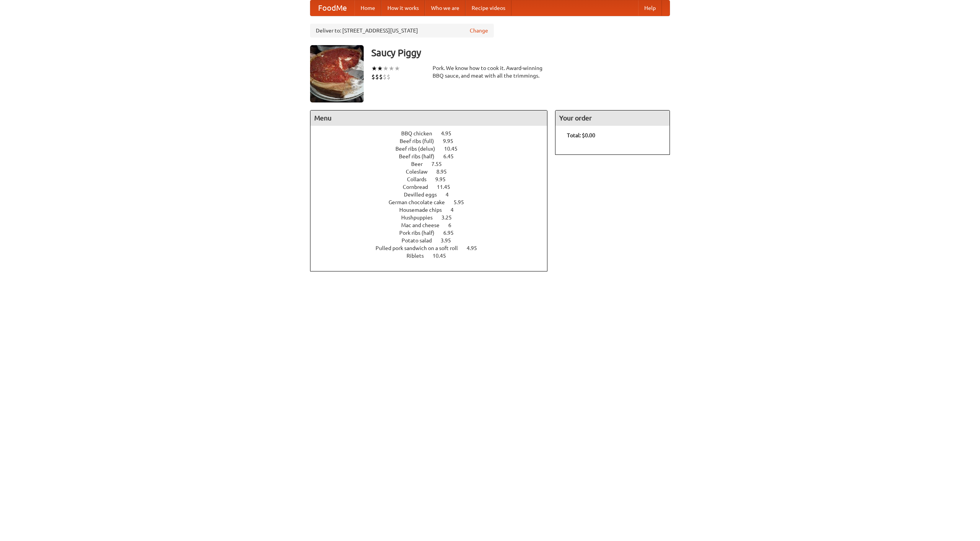 The width and height of the screenshot is (980, 541). Describe the element at coordinates (490, 72) in the screenshot. I see `div: Pork. We know how to cook it. Award-winning BBQ sauce, and meat with all the trimmings.` at that location.